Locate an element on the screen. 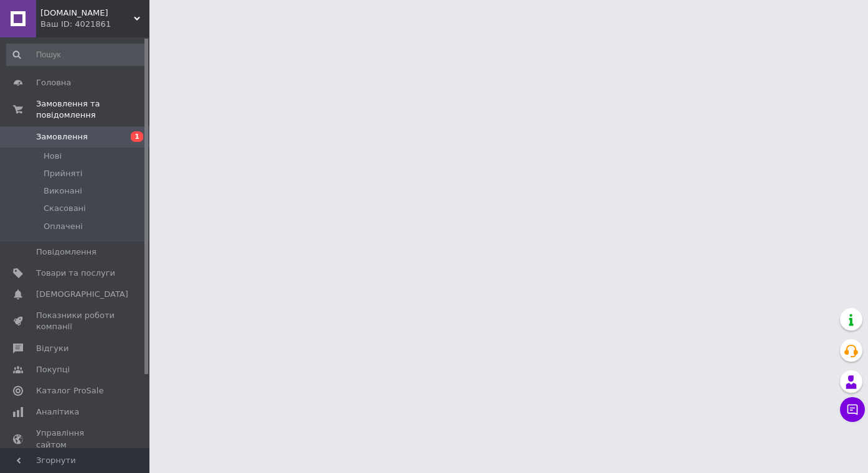 The height and width of the screenshot is (473, 868). span: id.store is located at coordinates (87, 13).